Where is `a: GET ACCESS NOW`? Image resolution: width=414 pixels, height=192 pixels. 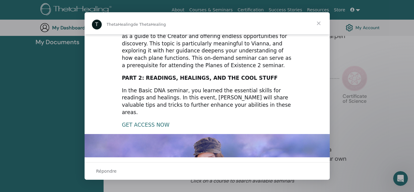
a: GET ACCESS NOW is located at coordinates (146, 125).